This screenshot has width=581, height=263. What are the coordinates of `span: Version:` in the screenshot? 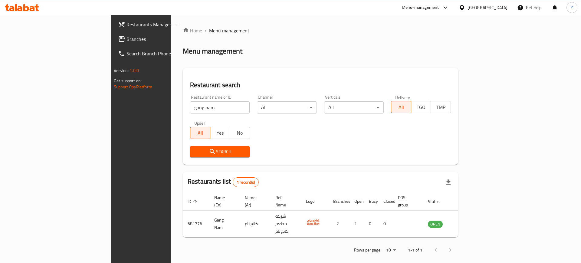 It's located at (121, 70).